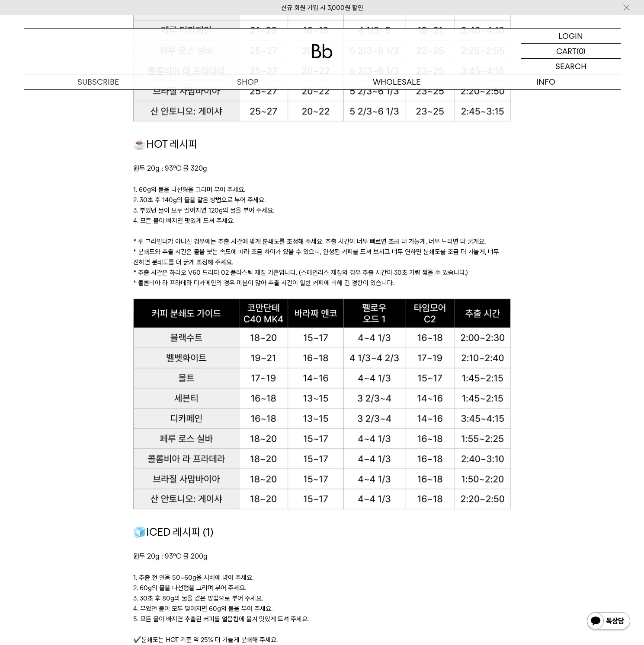 The height and width of the screenshot is (645, 644). What do you see at coordinates (322, 200) in the screenshot?
I see `p: 2. 30초 후 140g의 물을 같은 방법으로 부어 주세요.` at bounding box center [322, 200].